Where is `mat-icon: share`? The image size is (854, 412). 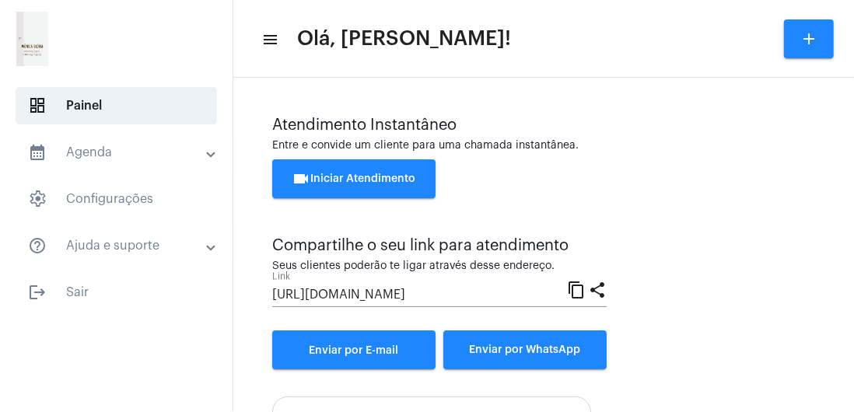
mat-icon: share is located at coordinates (597, 289).